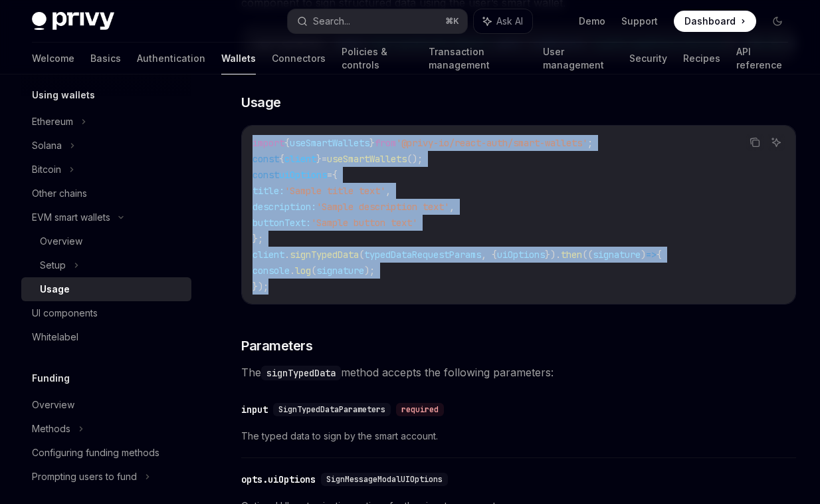 This screenshot has width=820, height=504. Describe the element at coordinates (332, 409) in the screenshot. I see `span: SignTypedDataParameters` at that location.